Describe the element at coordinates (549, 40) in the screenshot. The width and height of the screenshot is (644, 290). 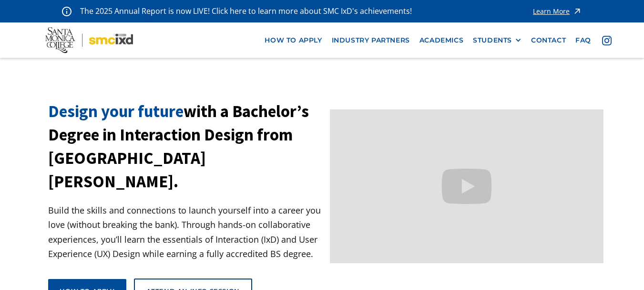
I see `a: contact` at that location.